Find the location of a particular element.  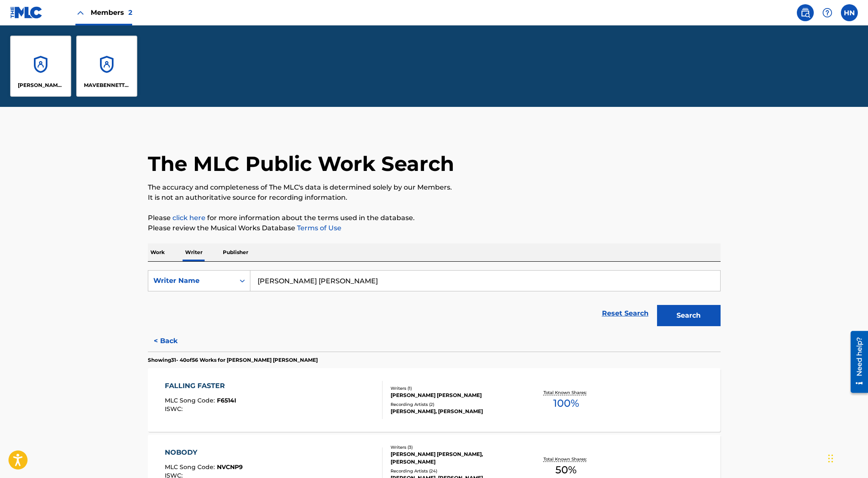

a: Public Search is located at coordinates (805, 13).